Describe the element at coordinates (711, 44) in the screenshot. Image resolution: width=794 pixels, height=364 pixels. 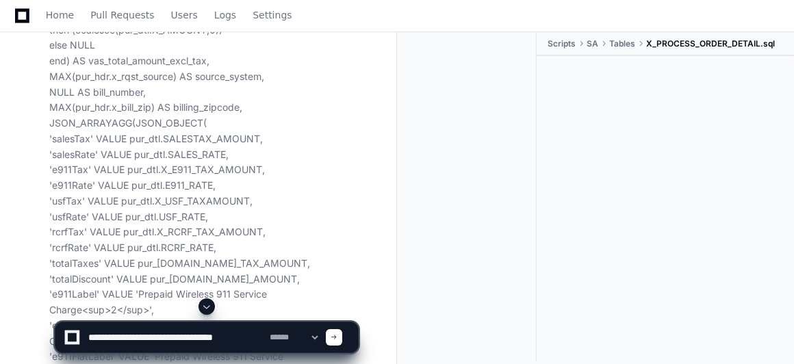
I see `span: X_PROCESS_ORDER_DETAIL.sql` at that location.